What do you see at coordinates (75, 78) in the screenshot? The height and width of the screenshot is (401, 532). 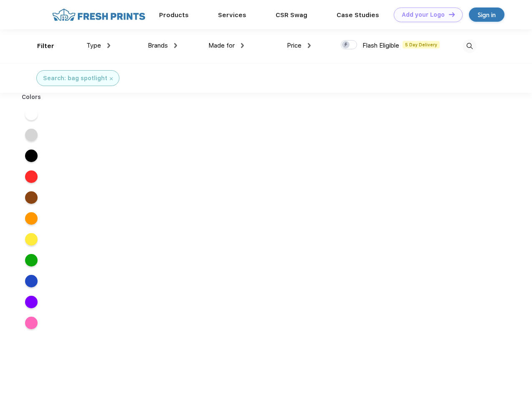 I see `div: Search: bag spotlight` at bounding box center [75, 78].